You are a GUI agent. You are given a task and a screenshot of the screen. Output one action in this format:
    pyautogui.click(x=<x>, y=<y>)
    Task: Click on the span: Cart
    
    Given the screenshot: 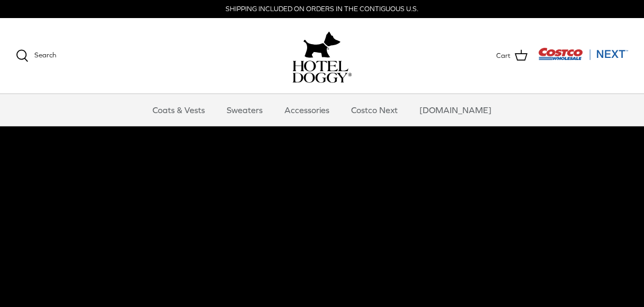 What is the action you would take?
    pyautogui.click(x=503, y=55)
    